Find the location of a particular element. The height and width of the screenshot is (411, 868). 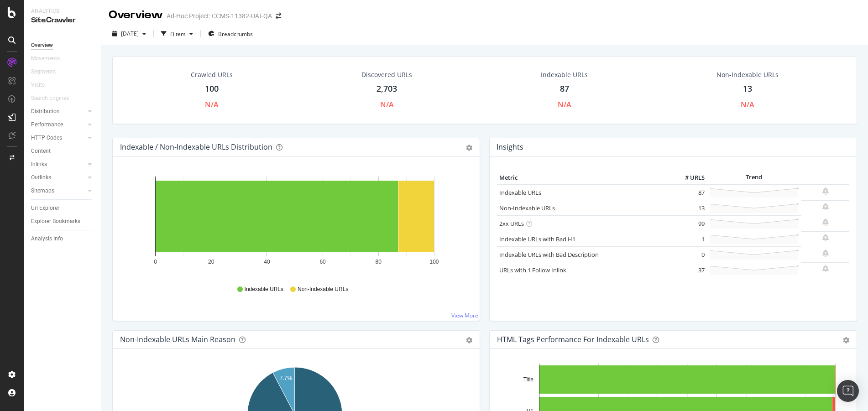

td: 87 is located at coordinates (689, 192).